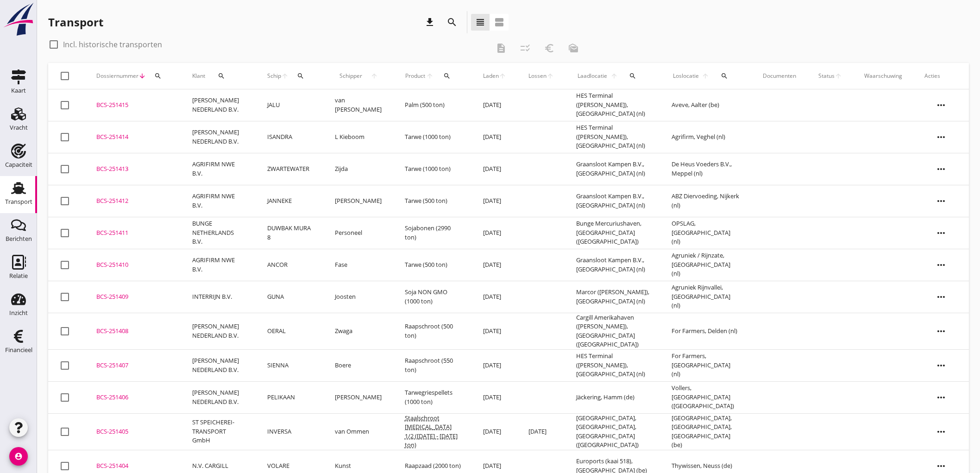 The height and width of the screenshot is (473, 980). Describe the element at coordinates (76, 22) in the screenshot. I see `div: Transport` at that location.